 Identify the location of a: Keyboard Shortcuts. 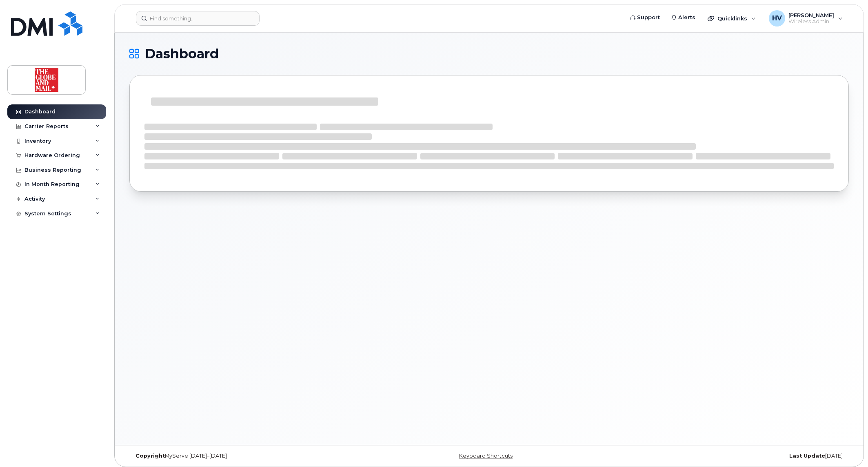
(486, 456).